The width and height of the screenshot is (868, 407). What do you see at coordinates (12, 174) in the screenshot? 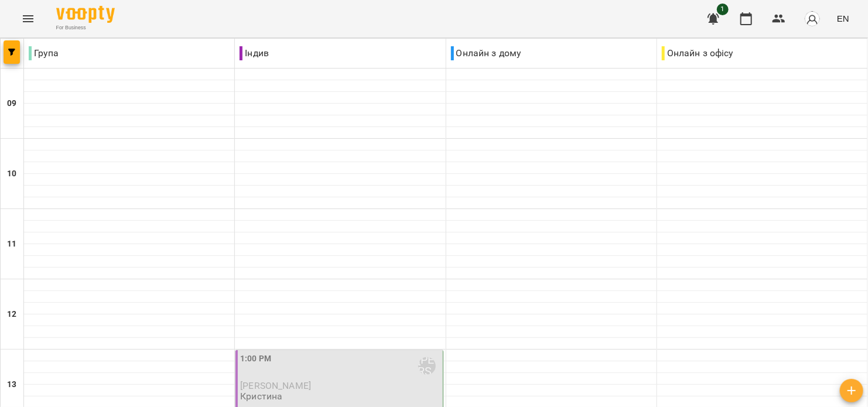
I see `h6: 10` at bounding box center [12, 174].